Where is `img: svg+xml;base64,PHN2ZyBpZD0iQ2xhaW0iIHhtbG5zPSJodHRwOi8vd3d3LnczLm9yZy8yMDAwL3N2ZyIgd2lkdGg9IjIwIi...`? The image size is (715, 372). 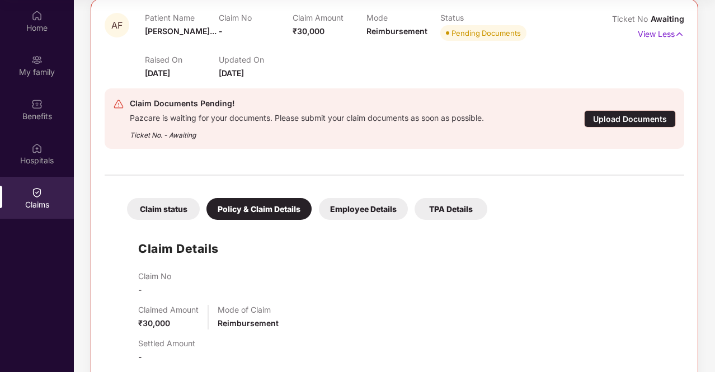
img: svg+xml;base64,PHN2ZyBpZD0iQ2xhaW0iIHhtbG5zPSJodHRwOi8vd3d3LnczLm9yZy8yMDAwL3N2ZyIgd2lkdGg9IjIwIi... is located at coordinates (37, 192).